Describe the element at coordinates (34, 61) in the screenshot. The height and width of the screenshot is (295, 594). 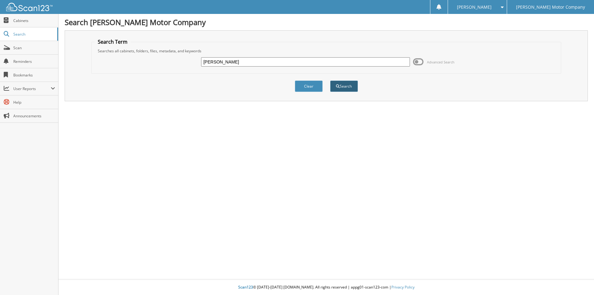
I see `span: Reminders` at that location.